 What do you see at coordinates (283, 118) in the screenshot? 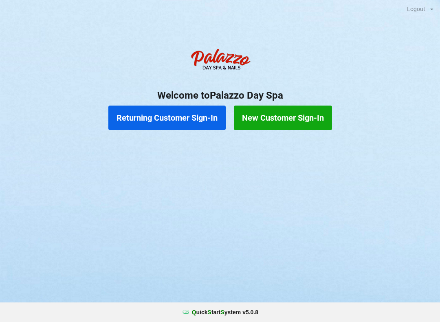
I see `button: New Customer Sign-In` at bounding box center [283, 118].